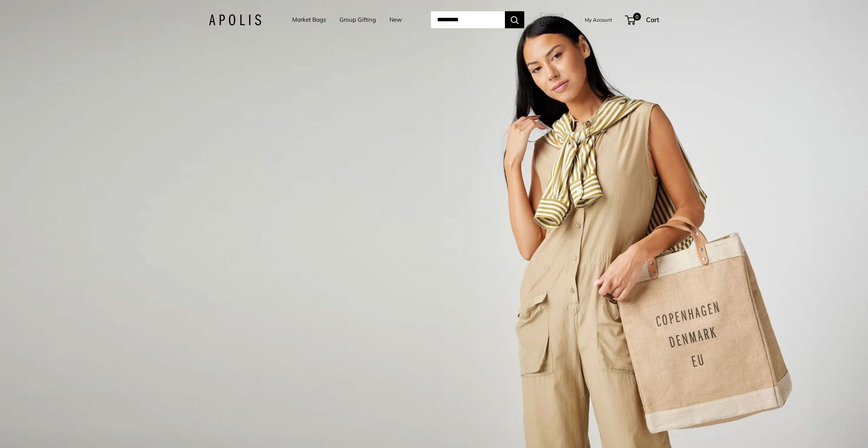  What do you see at coordinates (309, 20) in the screenshot?
I see `a: Market Bags` at bounding box center [309, 20].